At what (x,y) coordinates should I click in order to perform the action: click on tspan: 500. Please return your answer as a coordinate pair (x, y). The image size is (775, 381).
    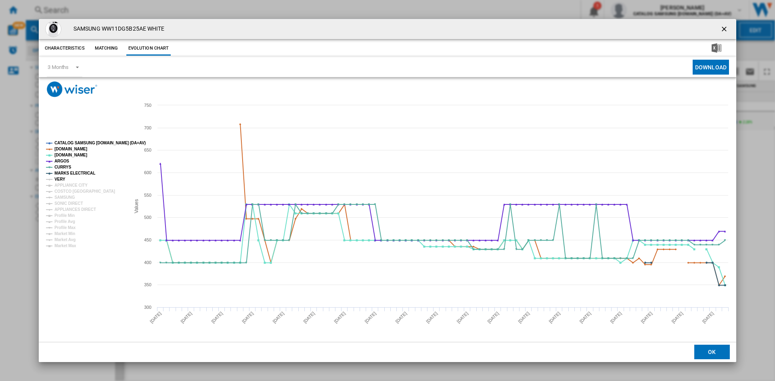
    Looking at the image, I should click on (148, 218).